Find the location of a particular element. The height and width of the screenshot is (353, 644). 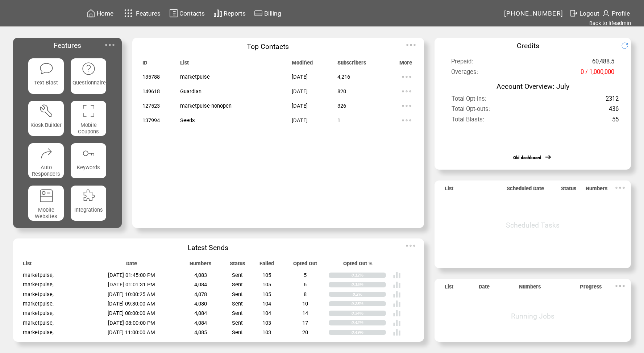

img: contacts.svg is located at coordinates (173, 13).